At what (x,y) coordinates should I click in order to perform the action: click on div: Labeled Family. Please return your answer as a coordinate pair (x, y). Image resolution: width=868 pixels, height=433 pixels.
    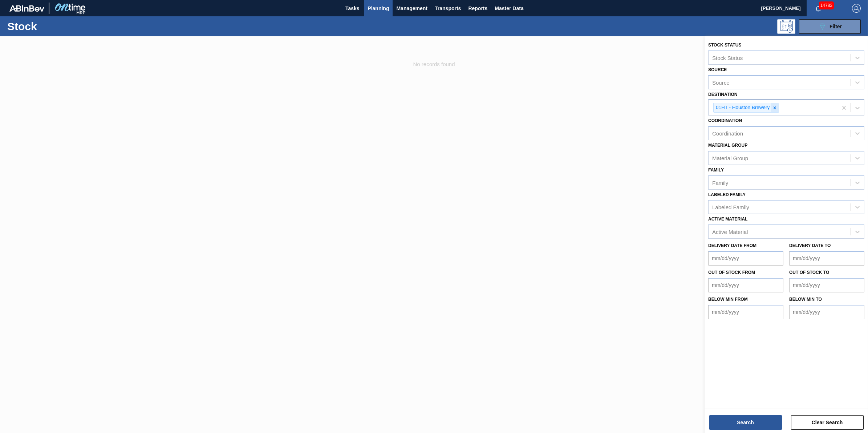
    Looking at the image, I should click on (731, 207).